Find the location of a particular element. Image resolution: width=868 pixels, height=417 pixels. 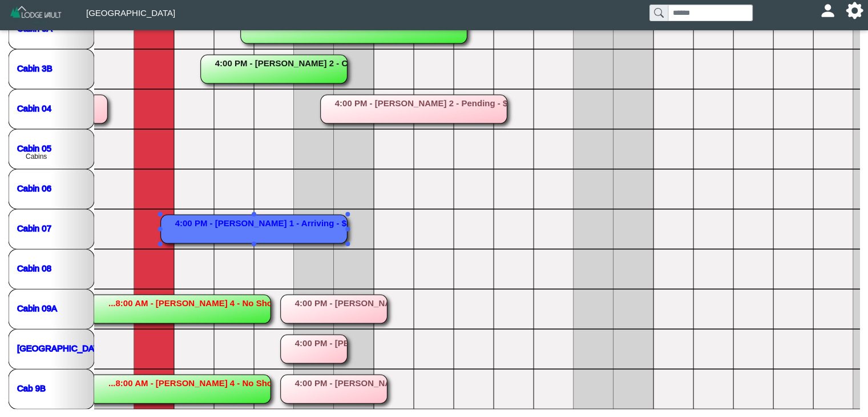

svg: search is located at coordinates (659, 13).